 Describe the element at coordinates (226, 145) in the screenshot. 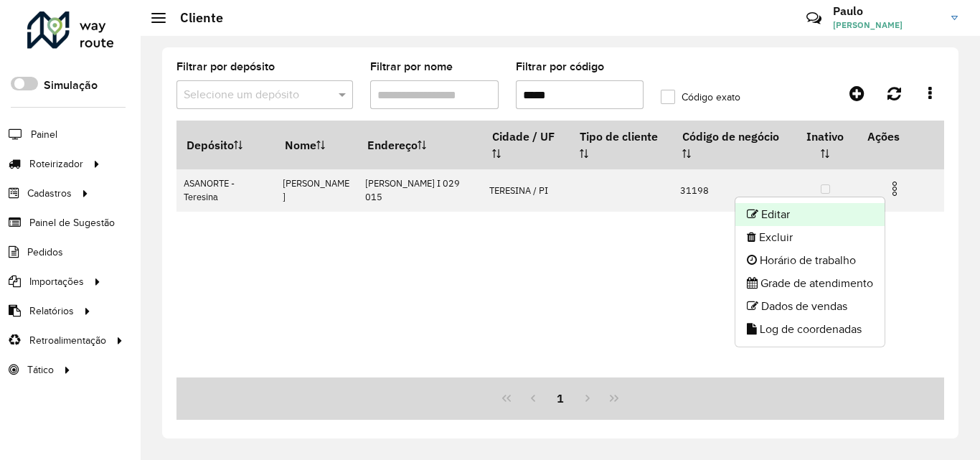

I see `th: Depósito` at that location.